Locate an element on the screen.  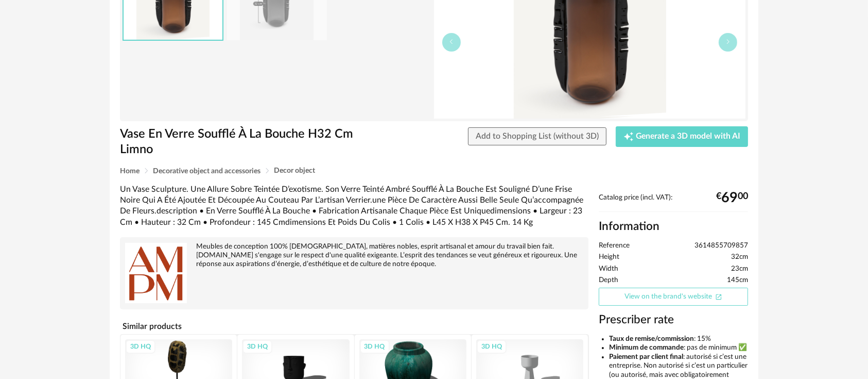
h1: Vase En Verre Soufflé À La Bouche H32 Cm Limno is located at coordinates (248, 142).